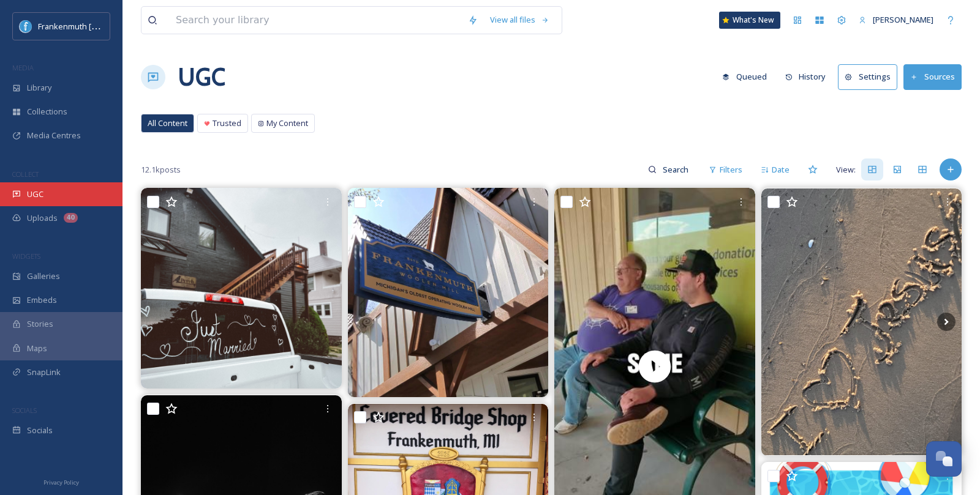  I want to click on button: Sources, so click(932, 77).